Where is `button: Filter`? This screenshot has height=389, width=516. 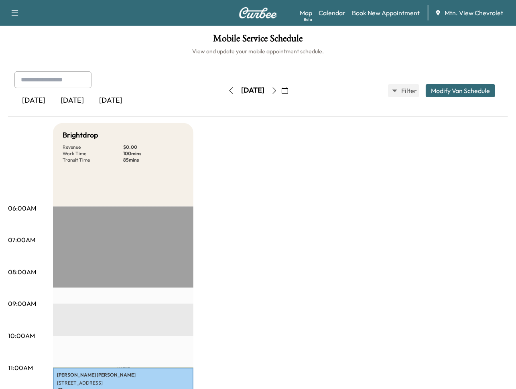
button: Filter is located at coordinates (404, 91).